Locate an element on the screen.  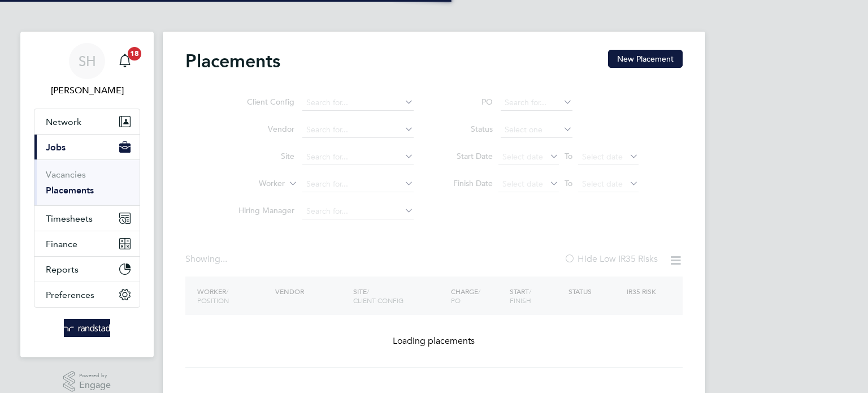
span: Engage is located at coordinates (95, 385).